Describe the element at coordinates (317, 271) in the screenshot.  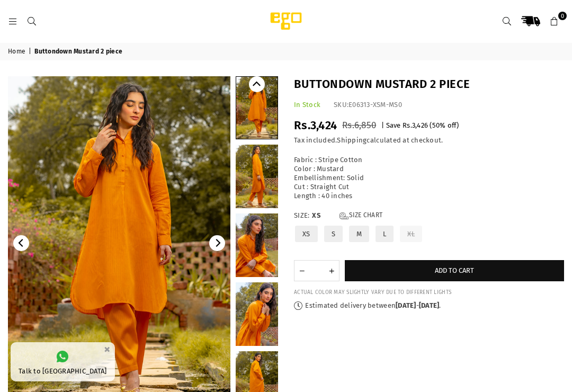
I see `quantity-input: Quantity` at that location.